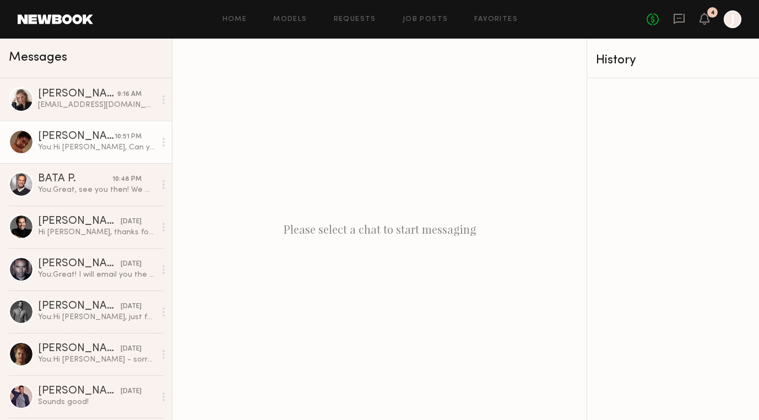 The width and height of the screenshot is (759, 420). What do you see at coordinates (38, 57) in the screenshot?
I see `span: Messages` at bounding box center [38, 57].